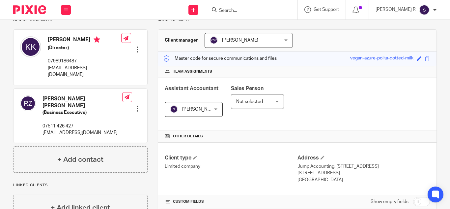 This screenshot has width=450, height=209. What do you see at coordinates (231, 166) in the screenshot?
I see `p: Limited company` at bounding box center [231, 166].